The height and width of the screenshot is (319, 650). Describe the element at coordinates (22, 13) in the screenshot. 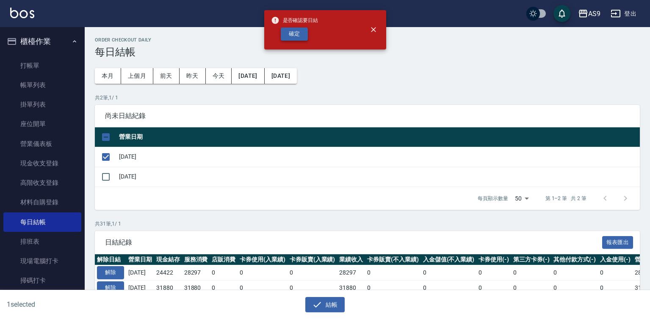

I see `img: Logo` at that location.